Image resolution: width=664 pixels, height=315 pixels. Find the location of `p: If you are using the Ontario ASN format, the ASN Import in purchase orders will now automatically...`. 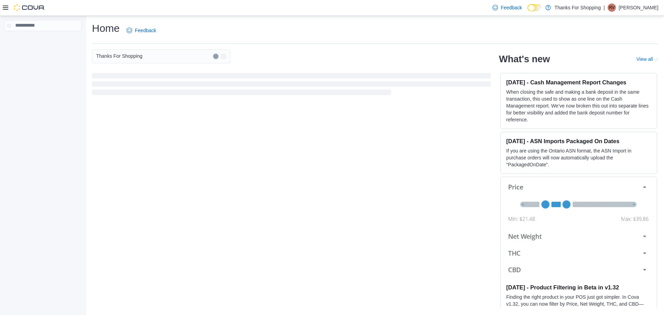

p: If you are using the Ontario ASN format, the ASN Import in purchase orders will now automatically... is located at coordinates (579, 158).